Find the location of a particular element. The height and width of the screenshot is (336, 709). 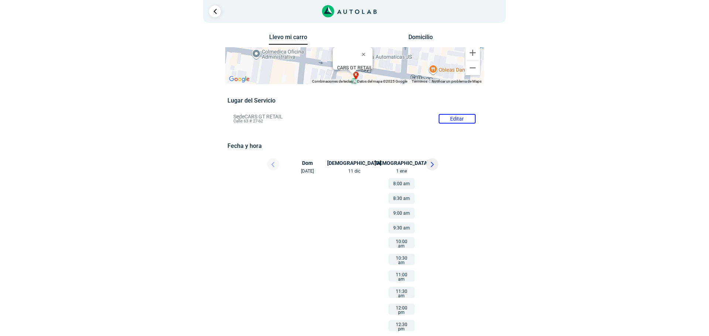

button: Llevo mi carro is located at coordinates (288, 39).